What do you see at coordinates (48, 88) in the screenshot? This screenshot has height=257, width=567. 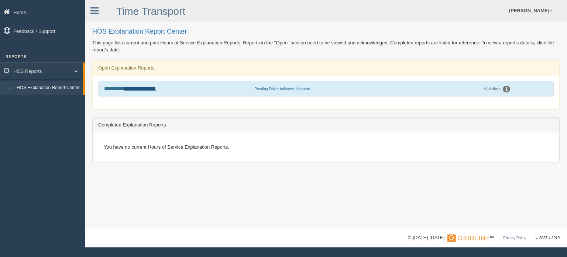 I see `a: HOS Explanation Report Center` at bounding box center [48, 88].